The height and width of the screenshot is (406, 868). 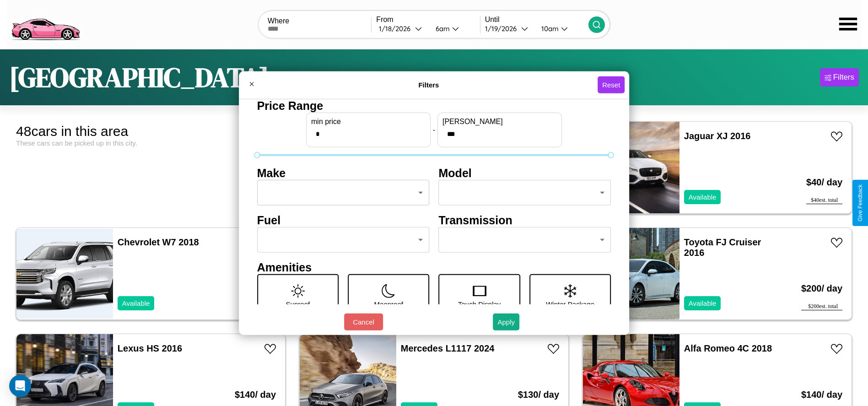 What do you see at coordinates (396, 29) in the screenshot?
I see `div: 1 / 18 / 2026` at bounding box center [396, 29].